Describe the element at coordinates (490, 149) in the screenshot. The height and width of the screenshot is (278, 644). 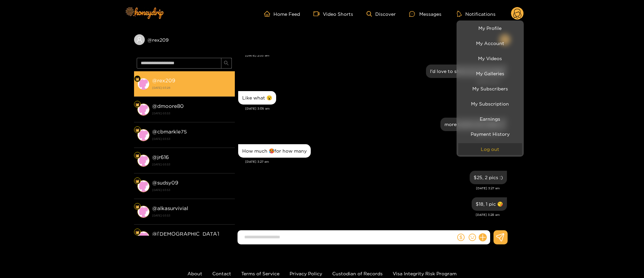
I see `button: Log out` at that location.